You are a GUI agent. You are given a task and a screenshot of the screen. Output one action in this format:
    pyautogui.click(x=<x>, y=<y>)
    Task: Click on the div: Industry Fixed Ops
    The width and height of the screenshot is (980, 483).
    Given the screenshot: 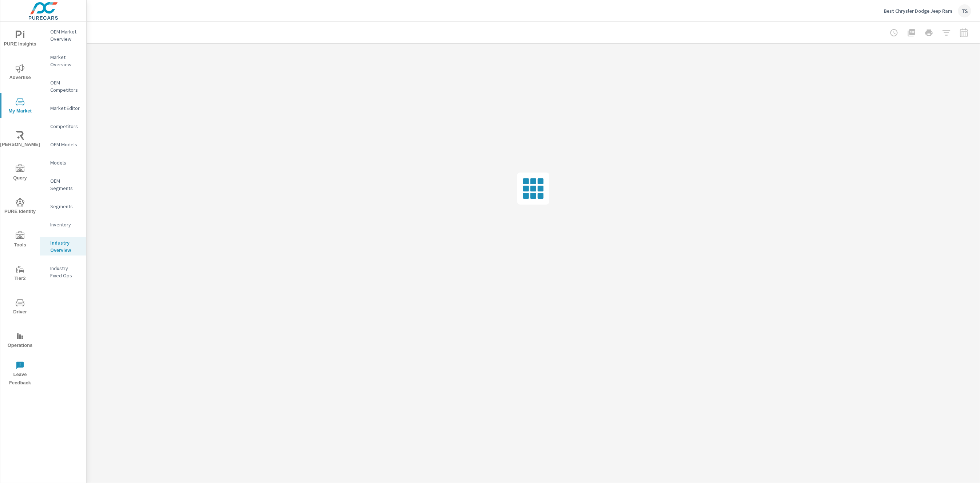 What is the action you would take?
    pyautogui.click(x=63, y=272)
    